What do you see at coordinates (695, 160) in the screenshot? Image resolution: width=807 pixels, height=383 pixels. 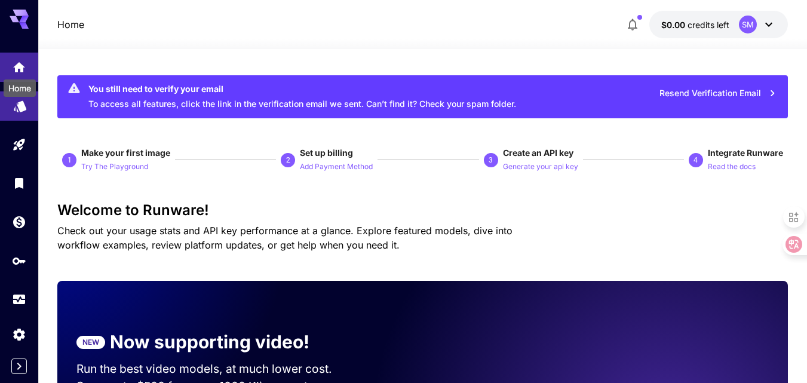 I see `p: 4` at bounding box center [695, 160].